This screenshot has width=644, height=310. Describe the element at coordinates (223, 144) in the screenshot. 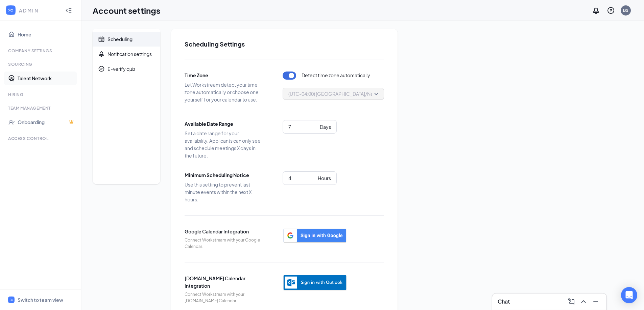

I see `span: Set a date range for your availability. Applicants can only see and schedule meetings X days in t...` at that location.